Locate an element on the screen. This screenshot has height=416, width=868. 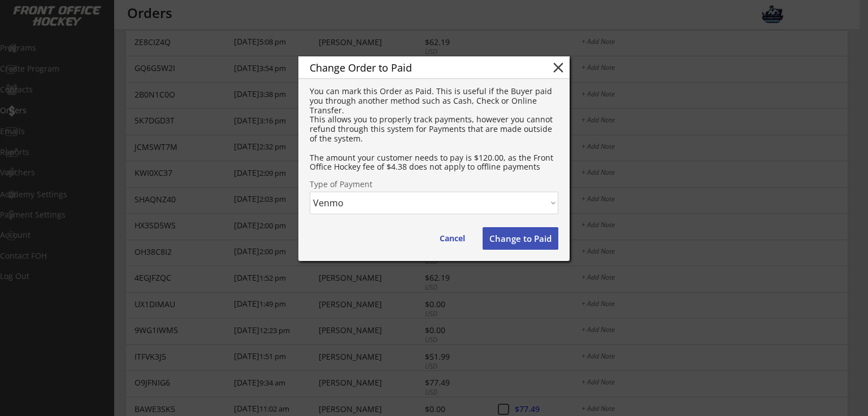
div: You can mark this Order as Paid. This is useful if the Buyer paid you through another method such... is located at coordinates (434, 129).